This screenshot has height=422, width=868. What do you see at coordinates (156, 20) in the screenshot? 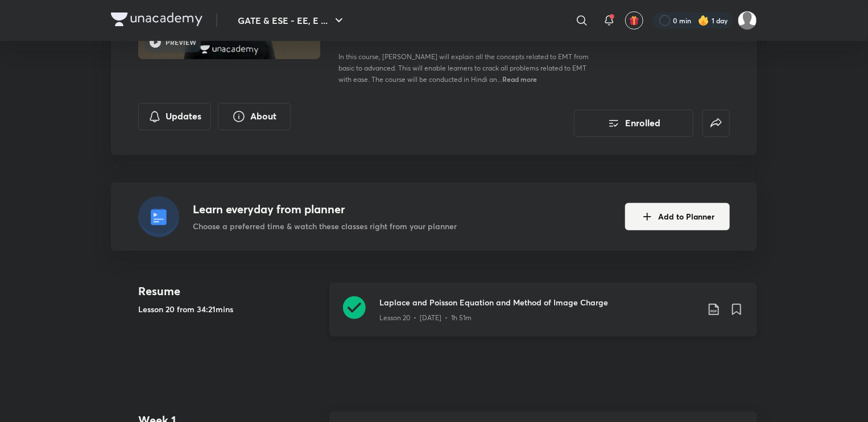
I see `a: Company Logo` at bounding box center [156, 20].